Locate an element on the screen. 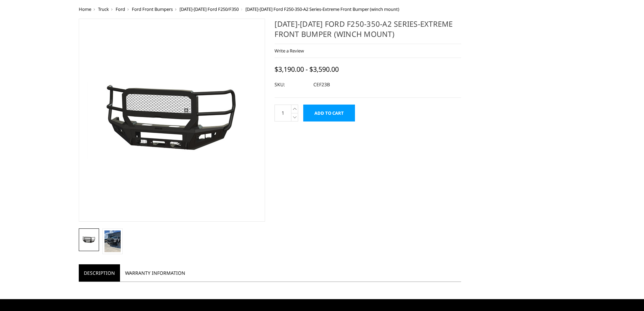 The height and width of the screenshot is (311, 644). a: Write a Review is located at coordinates (289, 51).